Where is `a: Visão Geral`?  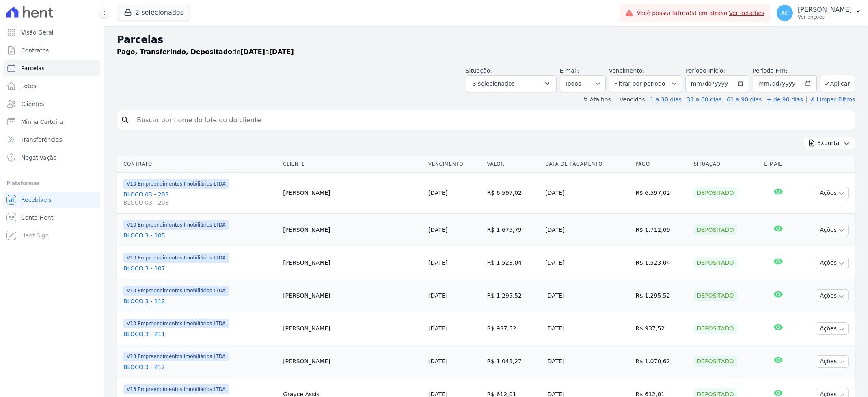
a: Visão Geral is located at coordinates (52, 32).